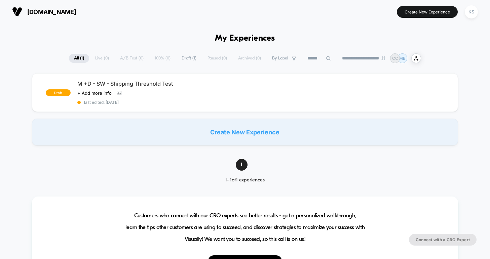  I want to click on button: Create New Experience, so click(427, 12).